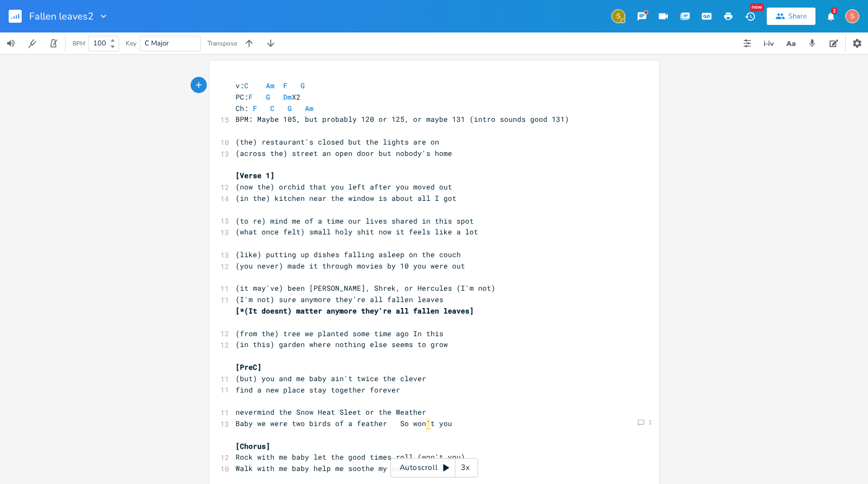 This screenshot has height=484, width=868. What do you see at coordinates (253, 446) in the screenshot?
I see `span: [Chorus]` at bounding box center [253, 446].